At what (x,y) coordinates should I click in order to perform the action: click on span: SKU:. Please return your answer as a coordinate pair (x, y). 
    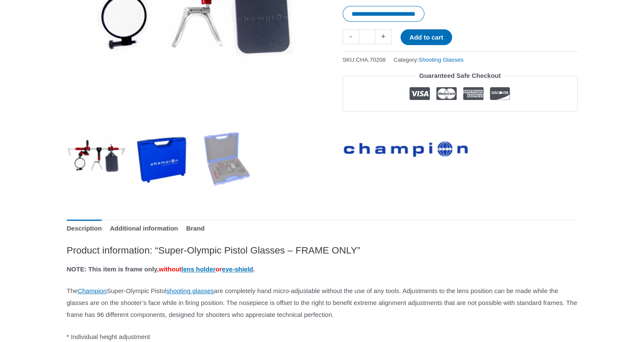
    Looking at the image, I should click on (364, 60).